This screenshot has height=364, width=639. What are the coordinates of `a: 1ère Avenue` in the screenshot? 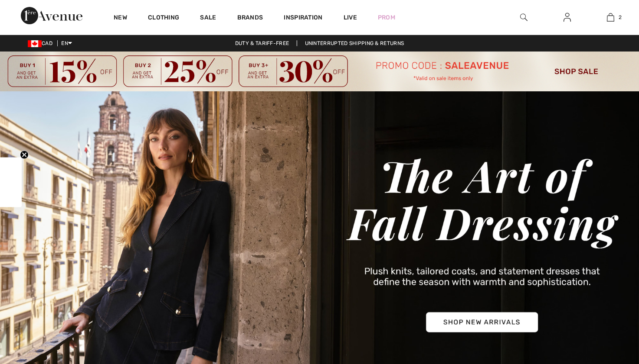 It's located at (51, 15).